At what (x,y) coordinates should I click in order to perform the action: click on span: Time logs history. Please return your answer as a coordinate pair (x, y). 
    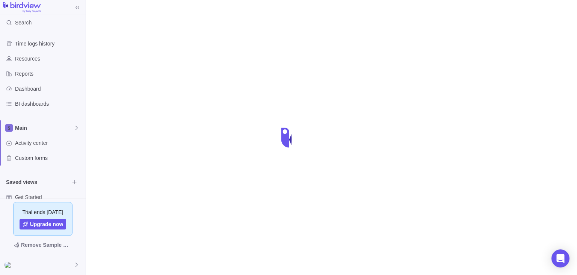
    Looking at the image, I should click on (49, 44).